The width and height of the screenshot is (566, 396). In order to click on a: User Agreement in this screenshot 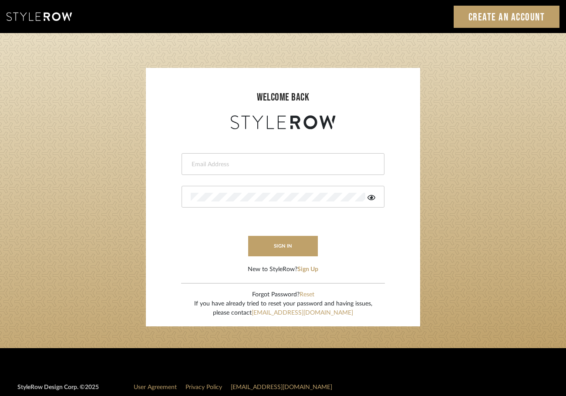, I will do `click(155, 388)`.